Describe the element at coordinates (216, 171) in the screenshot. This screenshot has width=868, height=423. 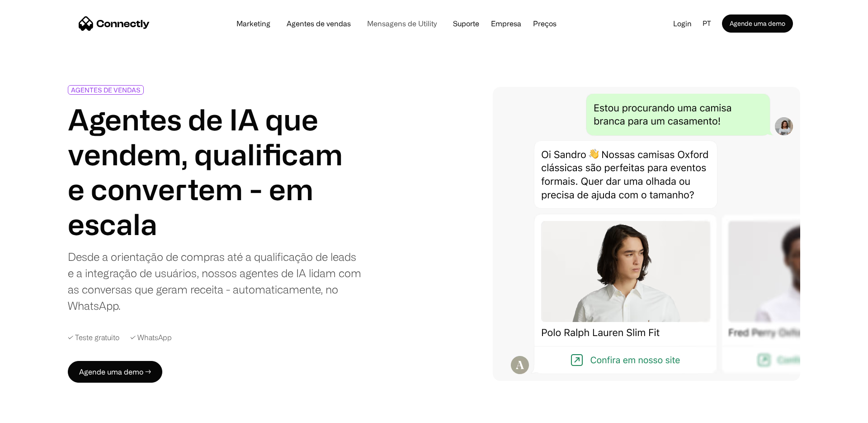
I see `h1: Agentes de IA que vendem, qualificam e convertem - em escala` at that location.